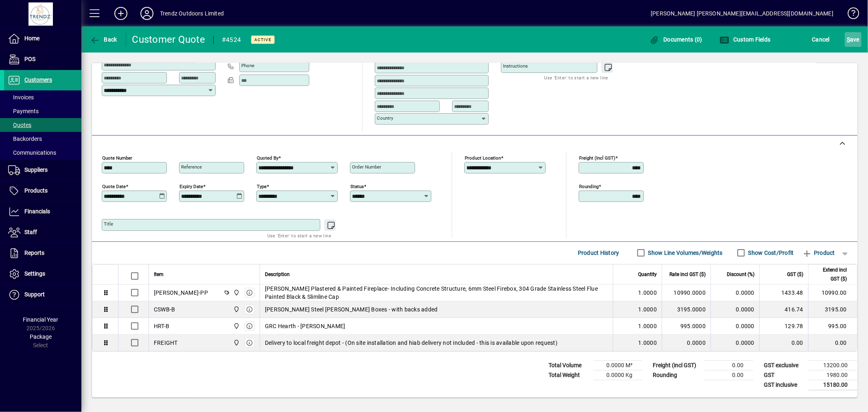 The height and width of the screenshot is (412, 868). What do you see at coordinates (821, 40) in the screenshot?
I see `button: Cancel` at bounding box center [821, 40].